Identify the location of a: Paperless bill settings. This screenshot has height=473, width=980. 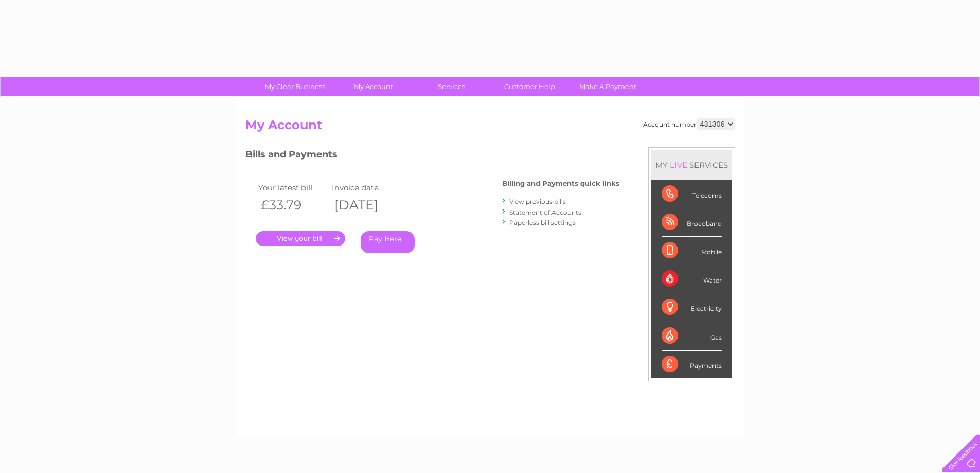
(542, 222).